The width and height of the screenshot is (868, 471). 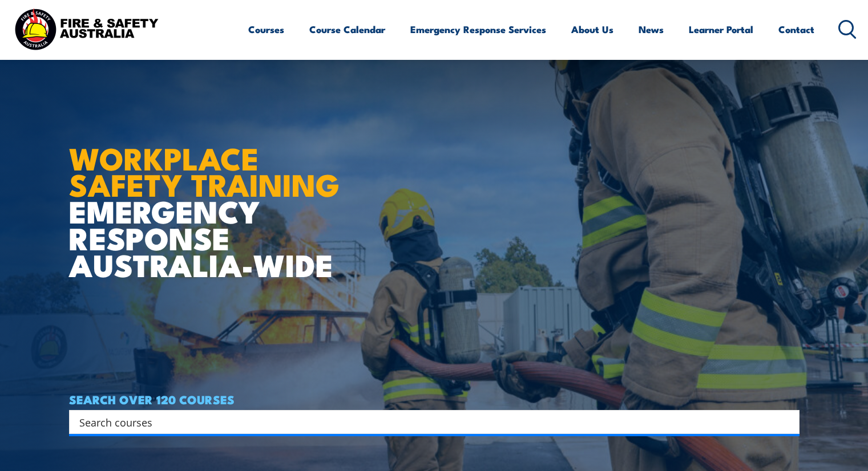 I want to click on input: Search input, so click(x=427, y=422).